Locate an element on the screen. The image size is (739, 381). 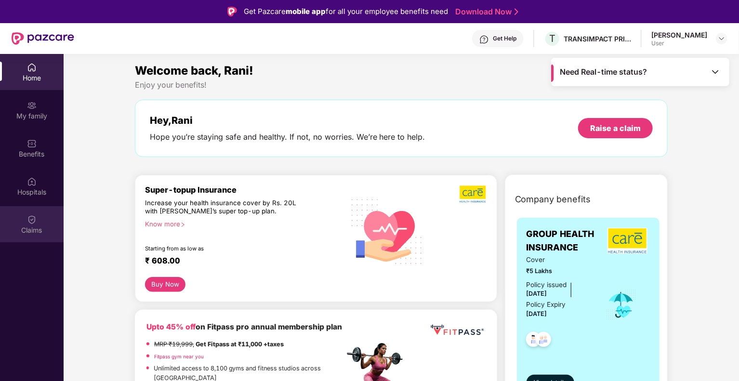
b: on Fitpass pro annual membership plan is located at coordinates (244, 327).